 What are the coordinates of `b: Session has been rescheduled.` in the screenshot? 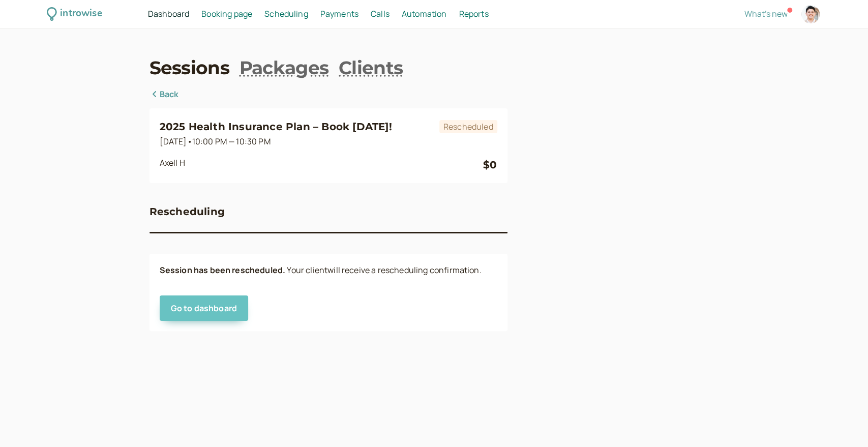 It's located at (223, 270).